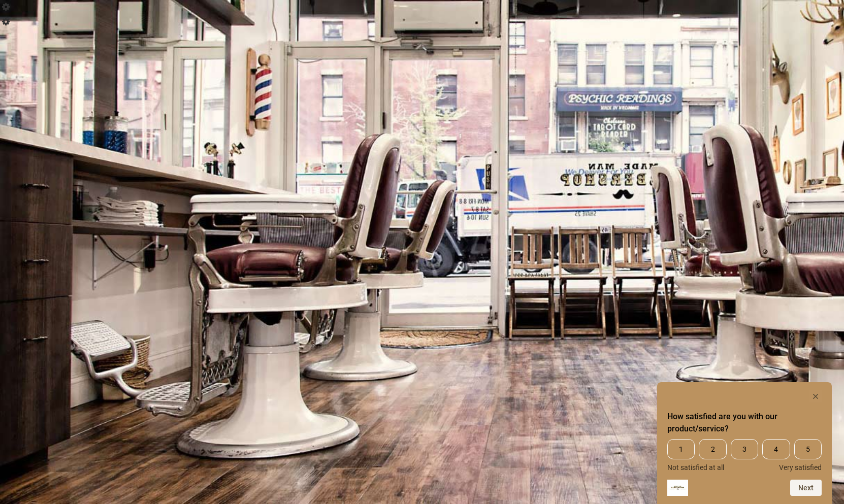 This screenshot has height=504, width=844. What do you see at coordinates (745, 423) in the screenshot?
I see `h2: How satisfied are you with our product/service? Select an option from 1 to 5, with 1 being Not sa...` at bounding box center [745, 423].